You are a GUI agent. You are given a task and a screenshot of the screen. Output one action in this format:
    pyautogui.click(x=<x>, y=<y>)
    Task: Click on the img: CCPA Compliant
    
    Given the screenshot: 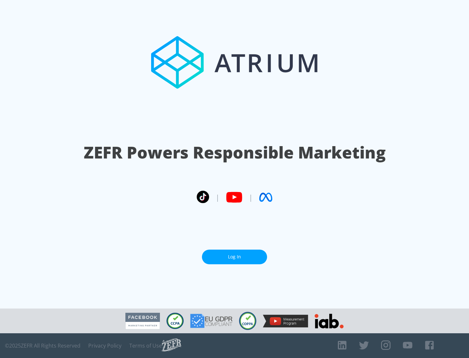 What is the action you would take?
    pyautogui.click(x=175, y=321)
    